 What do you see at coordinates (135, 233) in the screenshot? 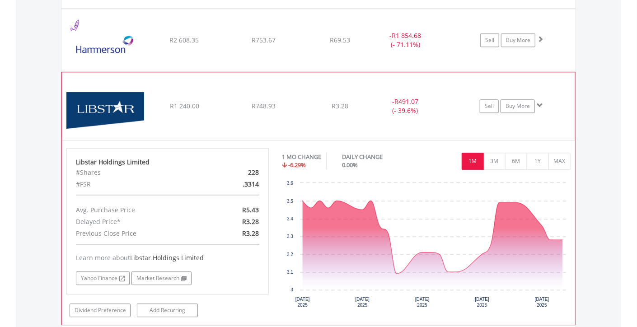
I see `div: Previous Close Price` at bounding box center [135, 233].